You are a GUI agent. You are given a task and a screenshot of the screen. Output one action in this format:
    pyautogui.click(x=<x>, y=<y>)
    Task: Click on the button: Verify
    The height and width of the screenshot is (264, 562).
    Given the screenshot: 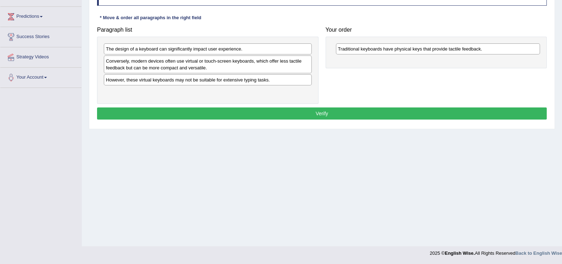 What is the action you would take?
    pyautogui.click(x=322, y=113)
    